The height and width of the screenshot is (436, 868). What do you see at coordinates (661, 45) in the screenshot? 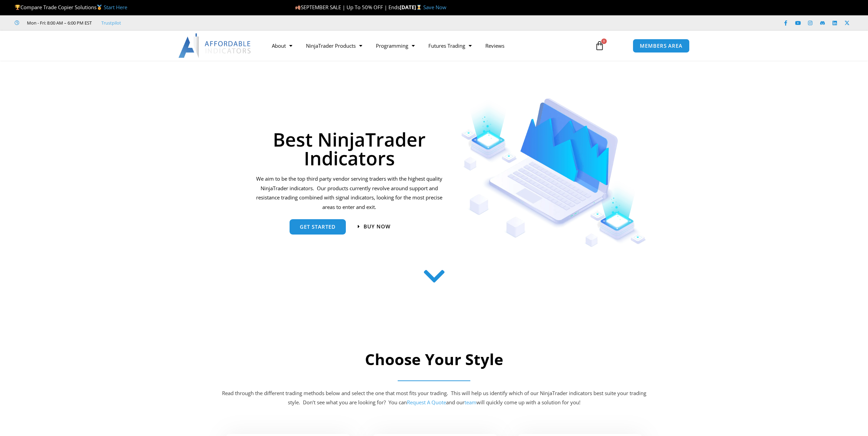
I see `span: MEMBERS AREA` at bounding box center [661, 45].